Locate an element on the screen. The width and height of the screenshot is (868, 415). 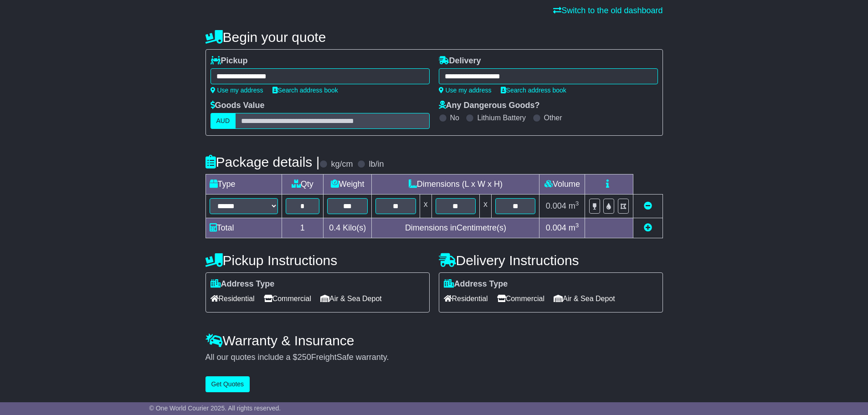
h4: Warranty & Insurance is located at coordinates (434, 340).